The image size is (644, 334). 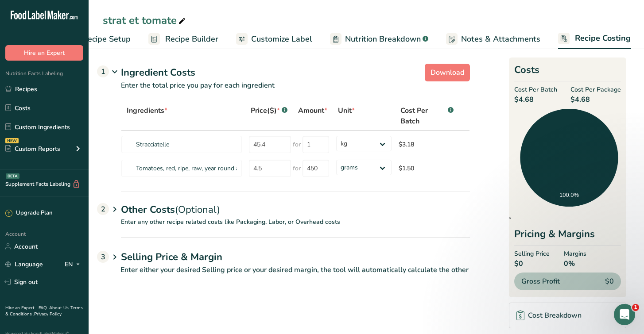 What do you see at coordinates (448, 73) in the screenshot?
I see `span: Download` at bounding box center [448, 73].